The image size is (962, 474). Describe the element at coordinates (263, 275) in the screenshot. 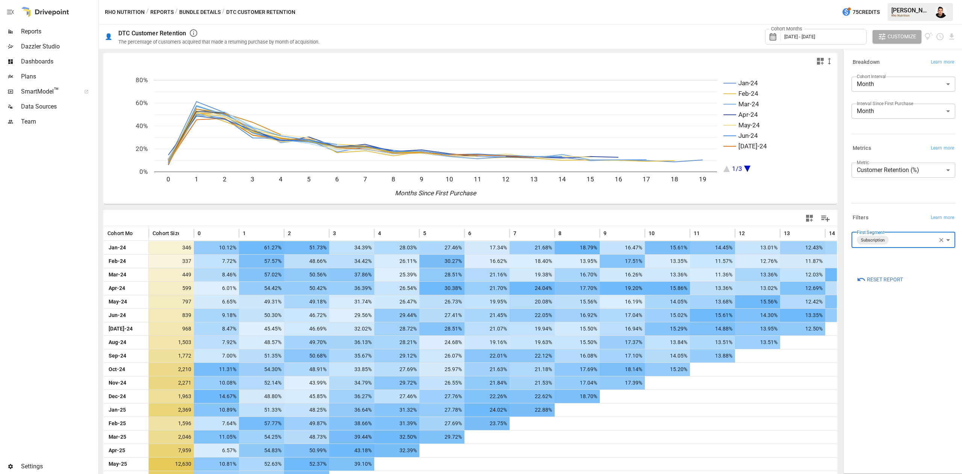

I see `span: 57.02%` at that location.